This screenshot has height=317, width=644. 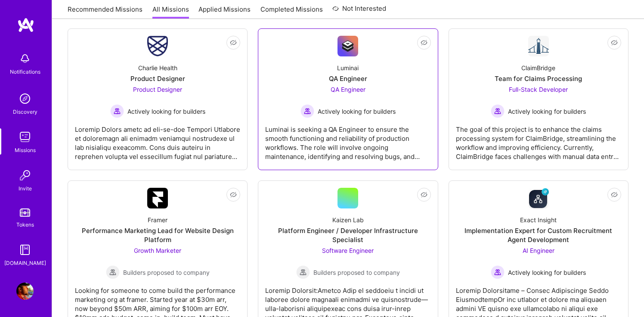 What do you see at coordinates (158, 99) in the screenshot?
I see `a: Company LogoCharlie HealthProduct DesignerProduct Designer Actively looking for buildersActively ...` at bounding box center [158, 99].